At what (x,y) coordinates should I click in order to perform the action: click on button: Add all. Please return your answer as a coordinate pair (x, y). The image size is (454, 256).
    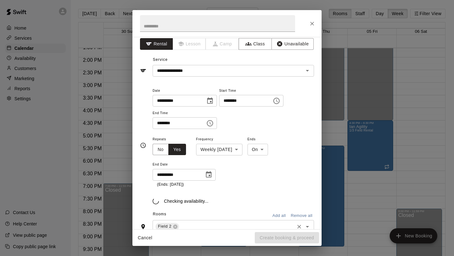
    Looking at the image, I should click on (279, 216).